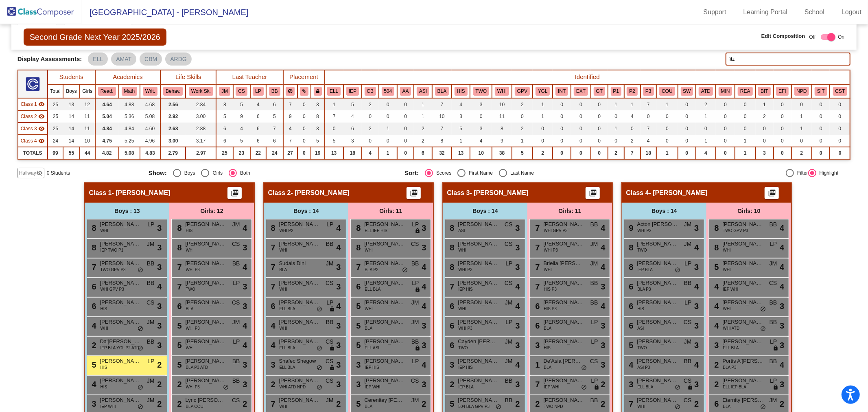  I want to click on td: 5.08, so click(150, 116).